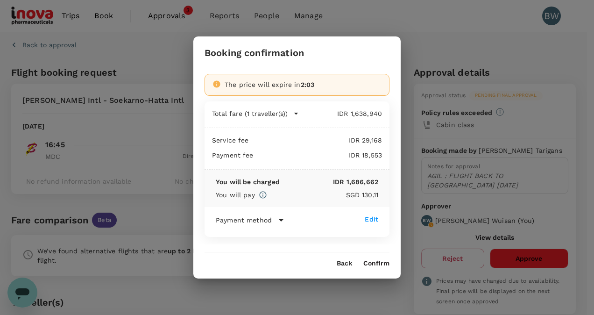 Image resolution: width=594 pixels, height=315 pixels. Describe the element at coordinates (344, 263) in the screenshot. I see `button: Back` at that location.